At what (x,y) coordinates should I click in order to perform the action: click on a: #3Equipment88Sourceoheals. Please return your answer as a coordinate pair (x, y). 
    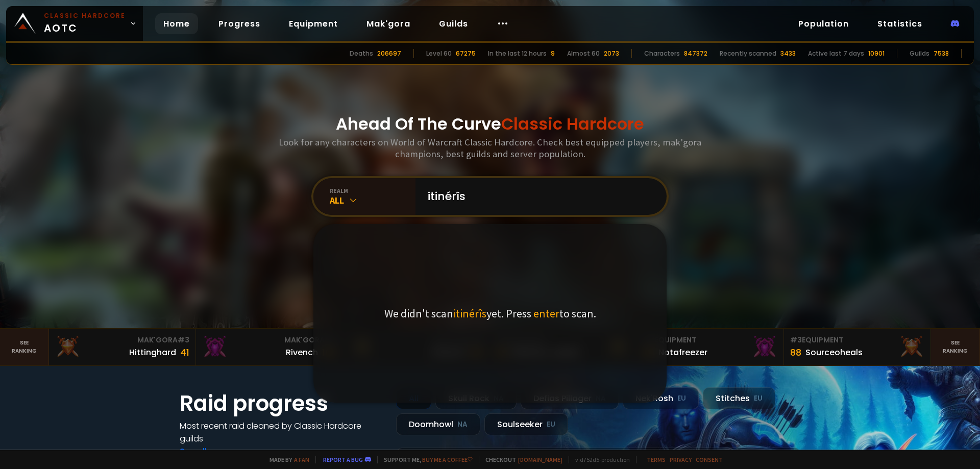
    Looking at the image, I should click on (858, 347).